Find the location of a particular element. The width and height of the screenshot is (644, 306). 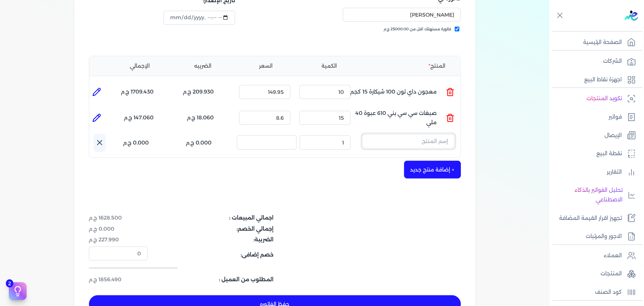

dt: إجمالي الخصم: is located at coordinates (213, 229).